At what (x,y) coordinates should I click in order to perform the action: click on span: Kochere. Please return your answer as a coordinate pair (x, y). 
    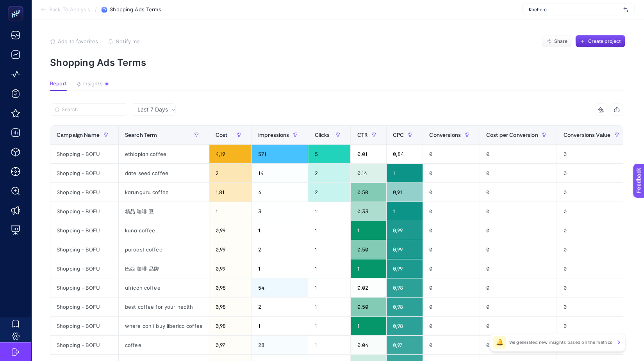
    Looking at the image, I should click on (575, 10).